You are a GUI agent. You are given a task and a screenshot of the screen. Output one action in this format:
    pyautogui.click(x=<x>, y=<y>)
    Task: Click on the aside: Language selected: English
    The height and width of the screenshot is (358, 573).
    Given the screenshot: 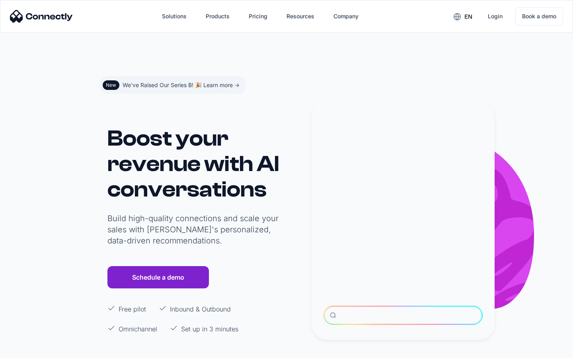 What is the action you would take?
    pyautogui.click(x=28, y=350)
    